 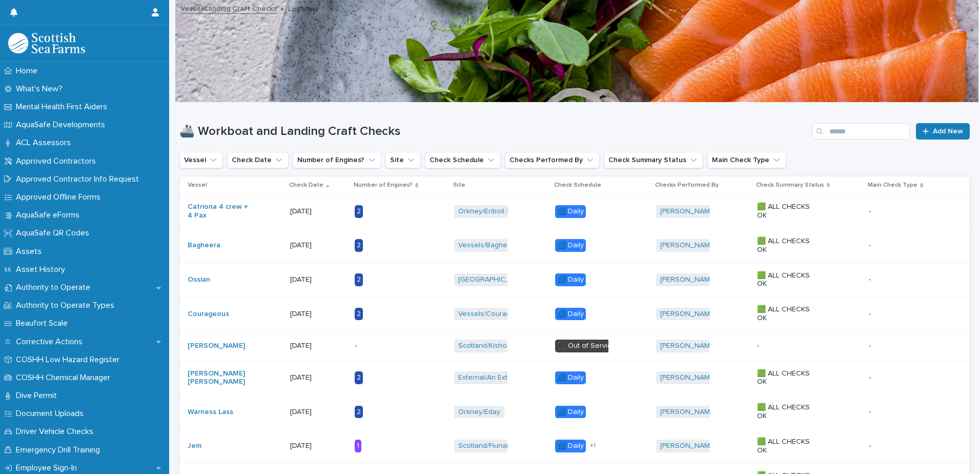 I want to click on a: Ossian, so click(x=199, y=279).